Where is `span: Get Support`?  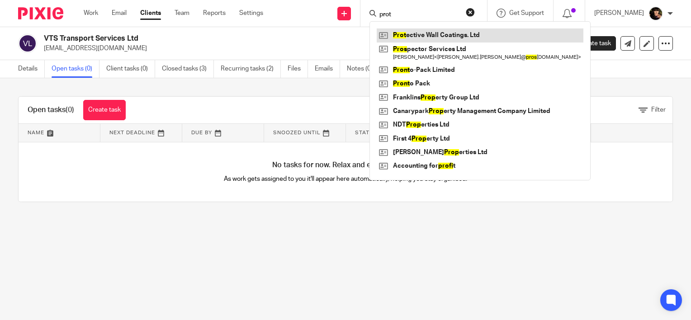
span: Get Support is located at coordinates (527, 13).